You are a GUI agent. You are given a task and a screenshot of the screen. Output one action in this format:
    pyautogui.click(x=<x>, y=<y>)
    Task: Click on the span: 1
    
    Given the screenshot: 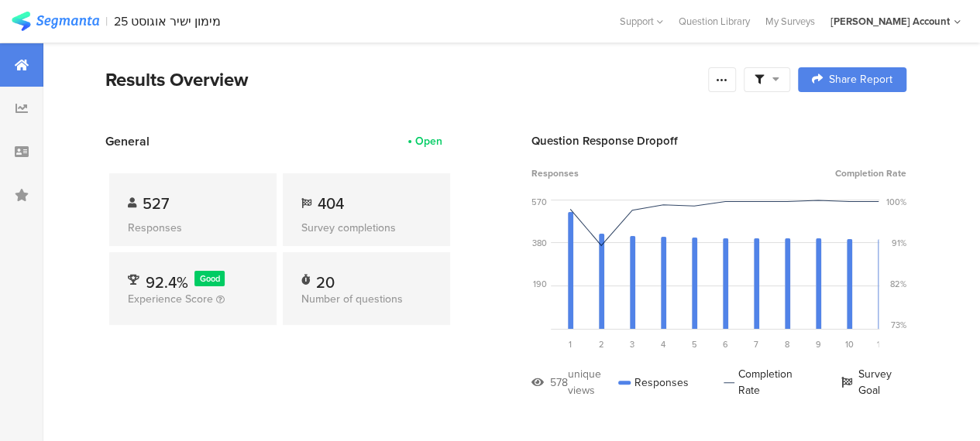 What is the action you would take?
    pyautogui.click(x=570, y=344)
    